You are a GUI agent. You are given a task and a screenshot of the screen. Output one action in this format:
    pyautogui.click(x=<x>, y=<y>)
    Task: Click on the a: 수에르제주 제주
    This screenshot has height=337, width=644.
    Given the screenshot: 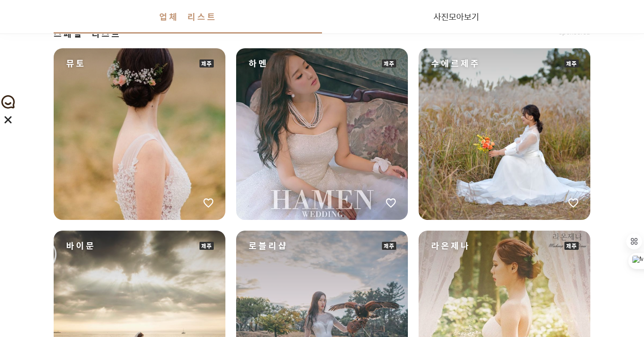 What is the action you would take?
    pyautogui.click(x=505, y=134)
    